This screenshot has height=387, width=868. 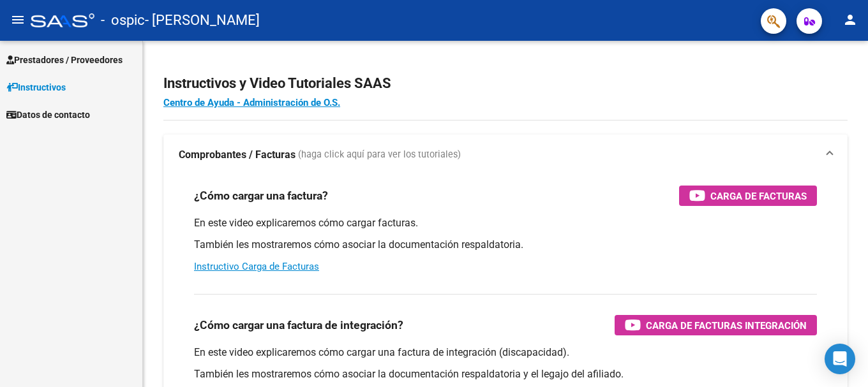 I want to click on div: Open Intercom Messenger, so click(x=840, y=359).